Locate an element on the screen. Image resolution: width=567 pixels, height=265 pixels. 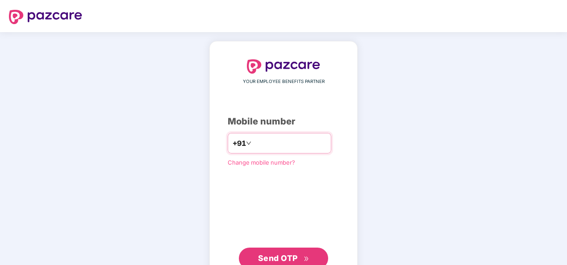
span: down is located at coordinates (249, 143).